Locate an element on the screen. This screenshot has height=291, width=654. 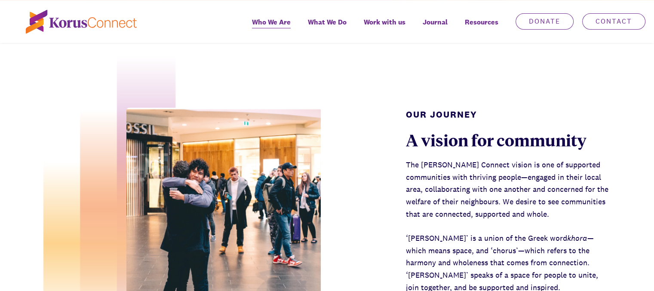
a: Journal is located at coordinates (435, 28).